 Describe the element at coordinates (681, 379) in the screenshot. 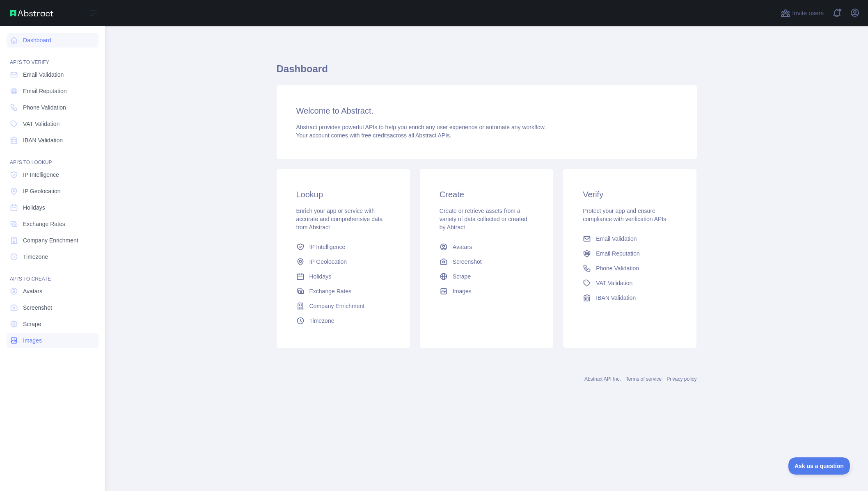

I see `a: Privacy policy` at that location.